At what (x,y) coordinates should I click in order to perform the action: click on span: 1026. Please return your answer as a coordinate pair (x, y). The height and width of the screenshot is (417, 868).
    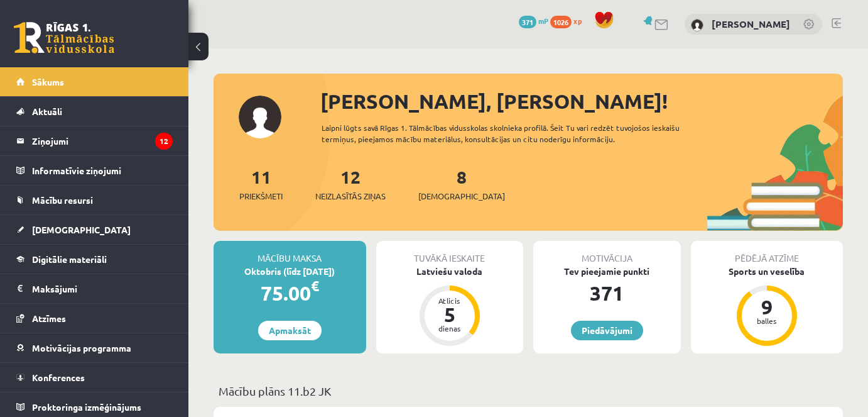
    Looking at the image, I should click on (561, 22).